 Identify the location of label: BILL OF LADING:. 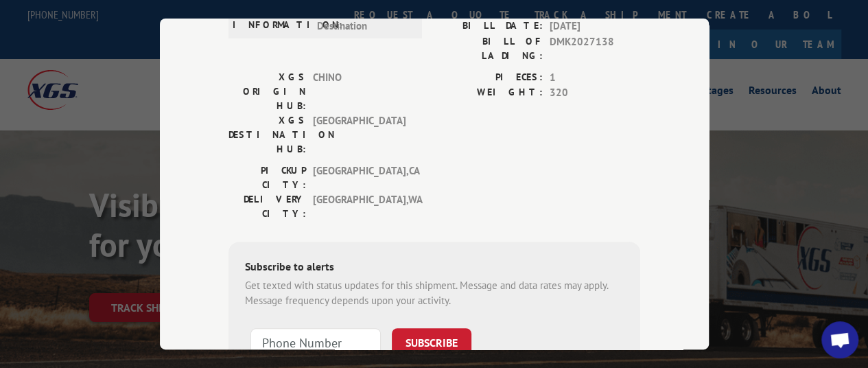
(488, 48).